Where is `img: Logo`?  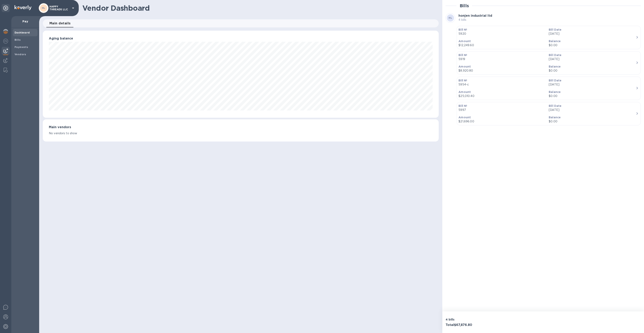
img: Logo is located at coordinates (23, 8).